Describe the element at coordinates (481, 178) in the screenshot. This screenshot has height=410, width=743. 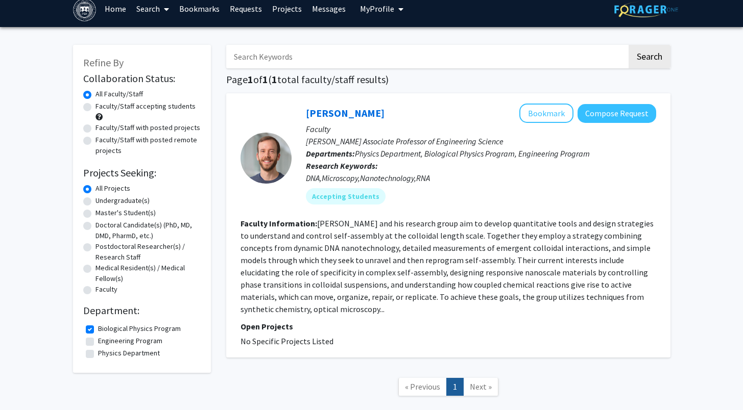
I see `div: DNA,Microscopy,Nanotechnology,RNA` at that location.